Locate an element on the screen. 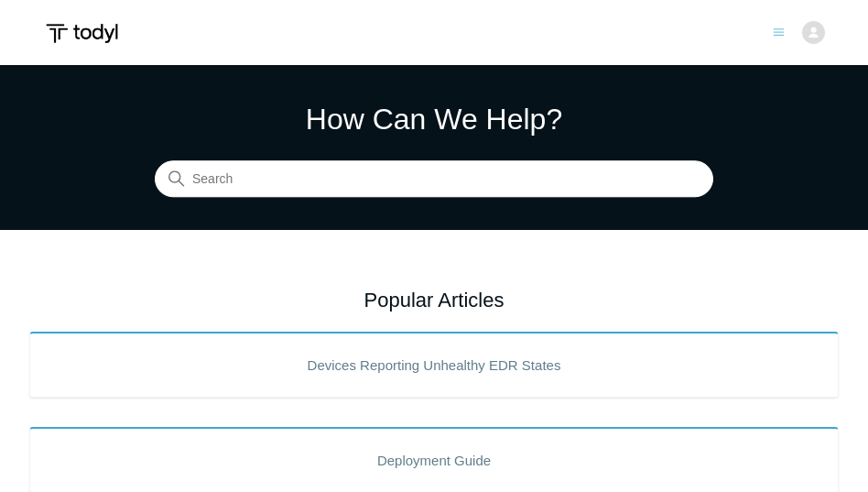  a: Devices Reporting Unhealthy EDR States is located at coordinates (433, 365).